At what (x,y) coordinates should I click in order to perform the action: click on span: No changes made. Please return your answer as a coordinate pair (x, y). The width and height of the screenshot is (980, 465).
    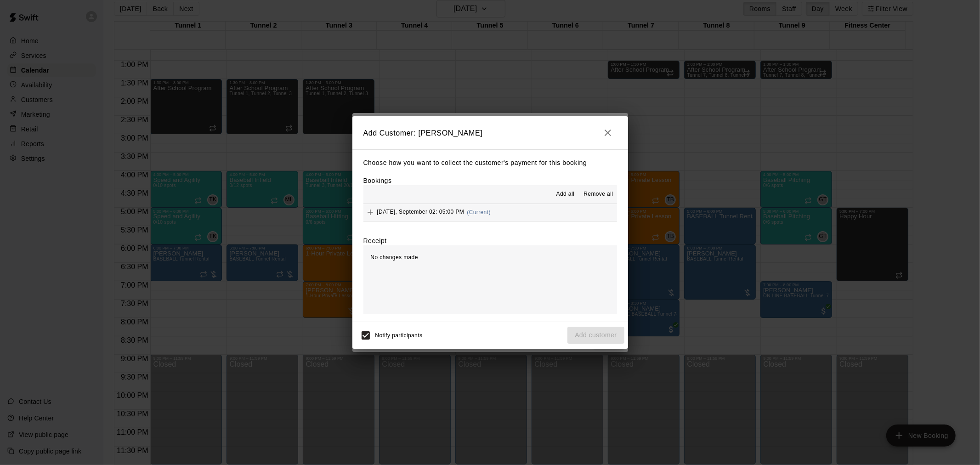
    Looking at the image, I should click on (394, 258).